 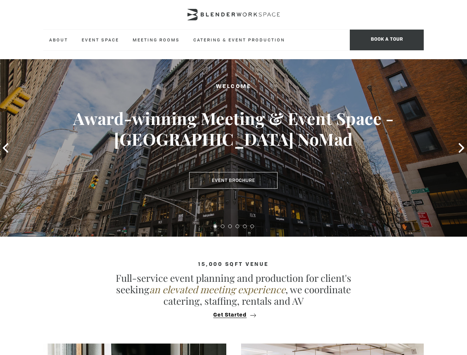 I want to click on em: an elevated meeting experience, so click(x=217, y=289).